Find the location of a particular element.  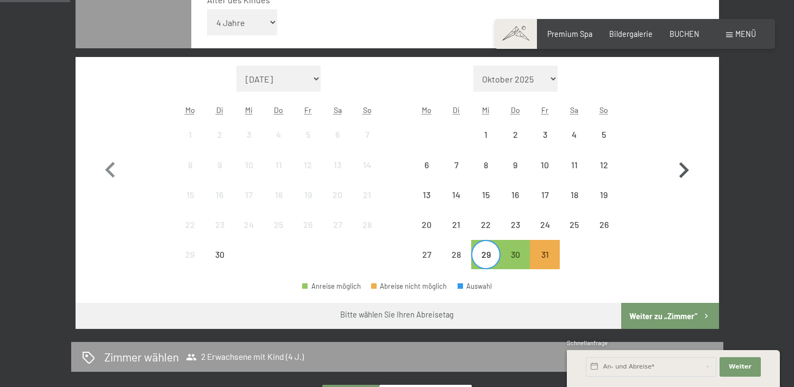

div: 14 is located at coordinates (367, 174).